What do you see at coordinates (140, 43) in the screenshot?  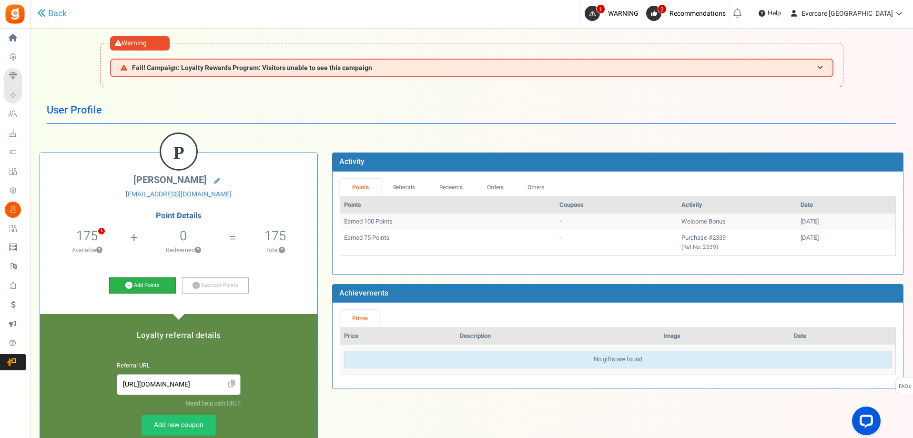 I see `div: Warning` at bounding box center [140, 43].